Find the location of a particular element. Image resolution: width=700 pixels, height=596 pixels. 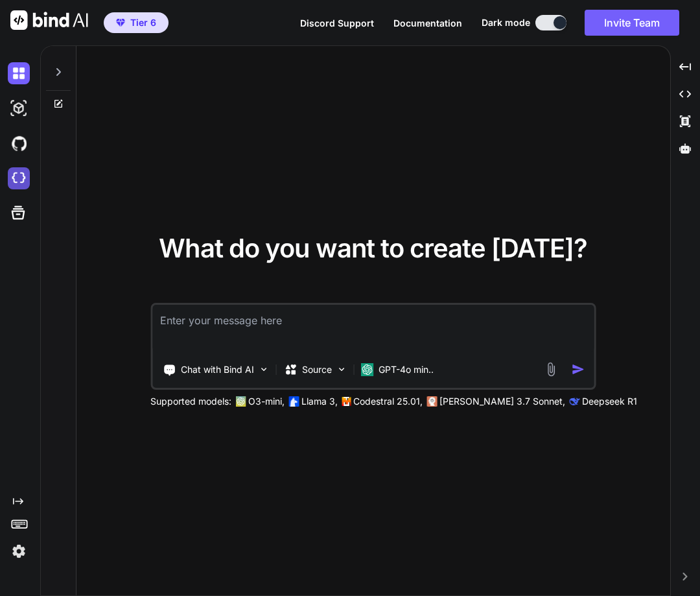

span: Dark mode is located at coordinates (506, 23).